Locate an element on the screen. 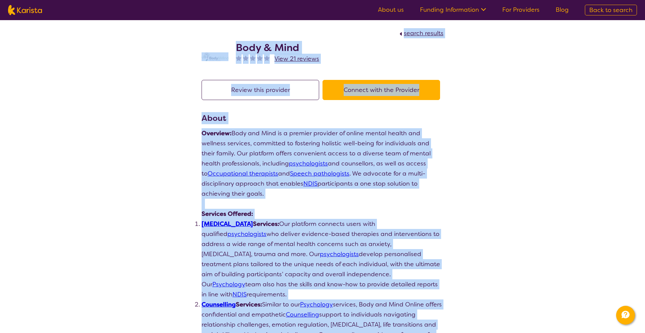  a: Occupational therapists is located at coordinates (243, 174).